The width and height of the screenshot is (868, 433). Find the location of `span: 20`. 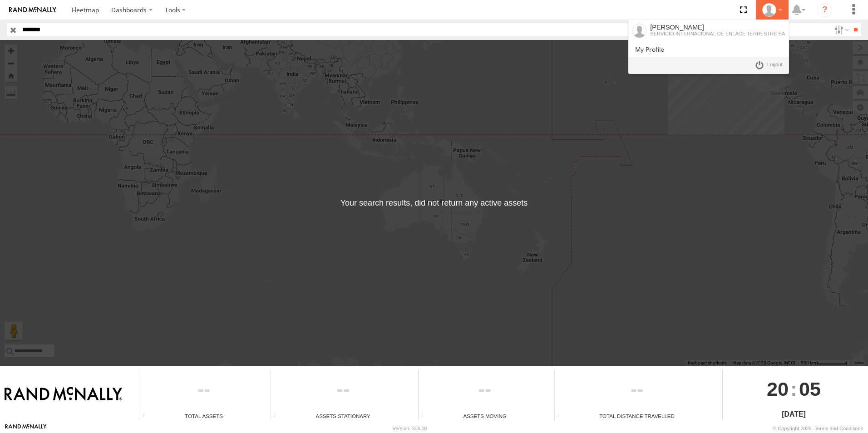

span: 20 is located at coordinates (778, 389).